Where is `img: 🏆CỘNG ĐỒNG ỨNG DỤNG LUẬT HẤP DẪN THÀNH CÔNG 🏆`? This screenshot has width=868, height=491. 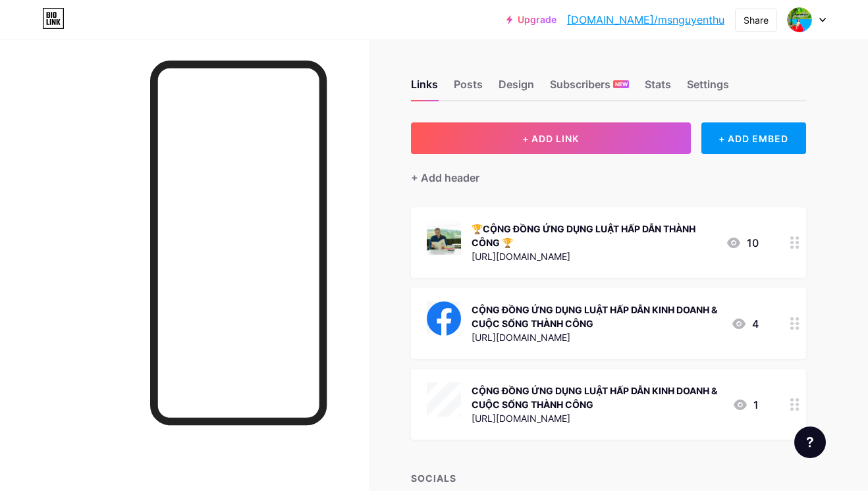
img: 🏆CỘNG ĐỒNG ỨNG DỤNG LUẬT HẤP DẪN THÀNH CÔNG 🏆 is located at coordinates (444, 237).